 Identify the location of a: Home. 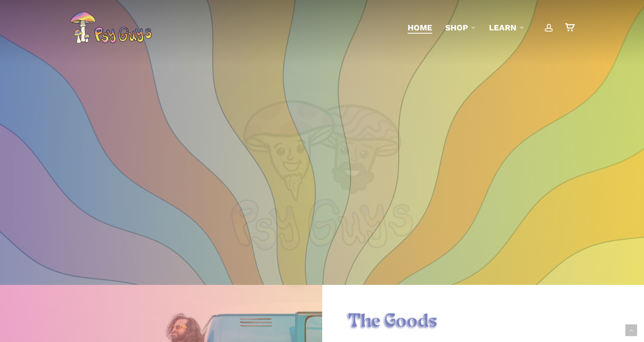
(420, 28).